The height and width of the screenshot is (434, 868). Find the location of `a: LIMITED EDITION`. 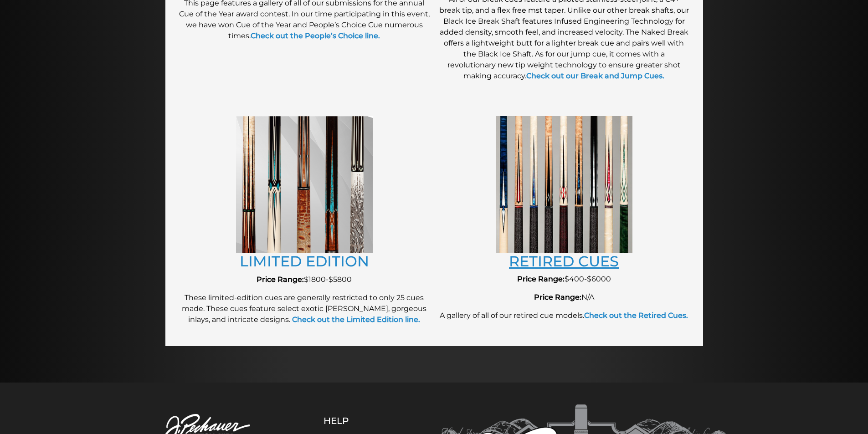

a: LIMITED EDITION is located at coordinates (304, 261).